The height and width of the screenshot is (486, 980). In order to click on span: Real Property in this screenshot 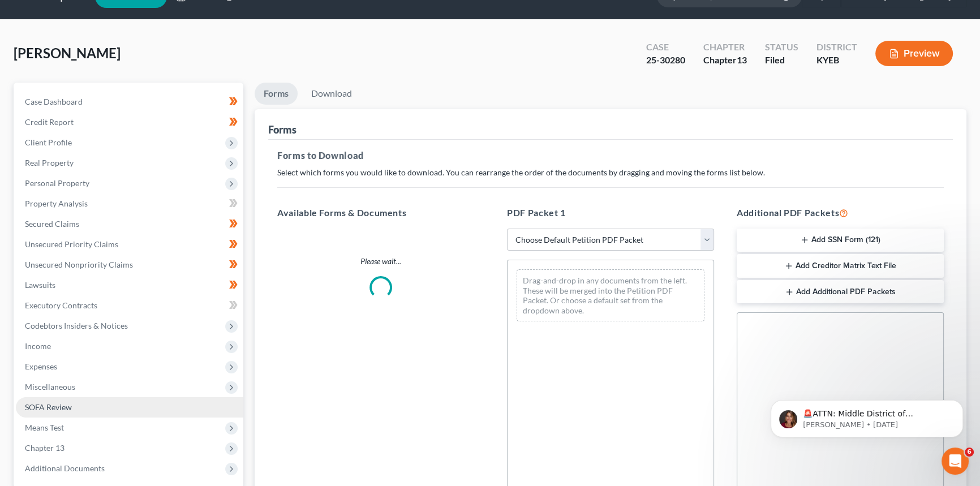, I will do `click(50, 163)`.